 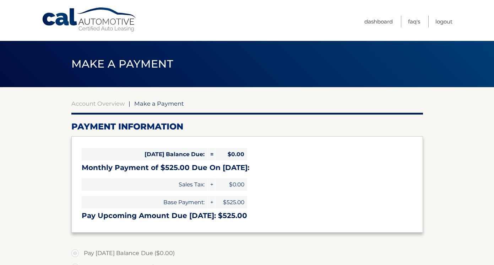 What do you see at coordinates (231, 202) in the screenshot?
I see `span: $525.00` at bounding box center [231, 202].